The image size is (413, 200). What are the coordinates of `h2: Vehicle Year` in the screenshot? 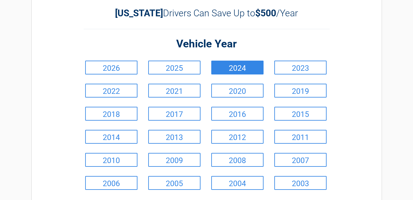 It's located at (207, 44).